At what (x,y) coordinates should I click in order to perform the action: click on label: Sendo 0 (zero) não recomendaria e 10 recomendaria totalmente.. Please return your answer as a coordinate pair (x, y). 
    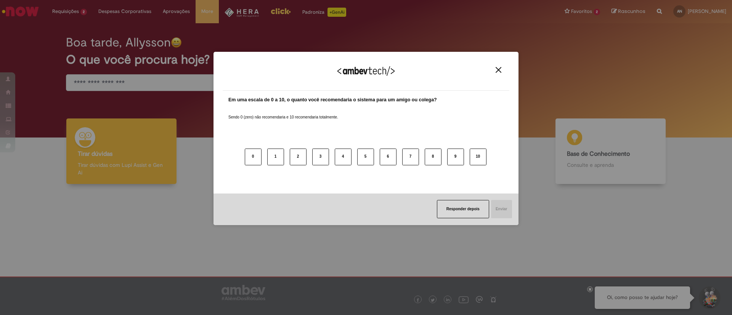
    Looking at the image, I should click on (283, 113).